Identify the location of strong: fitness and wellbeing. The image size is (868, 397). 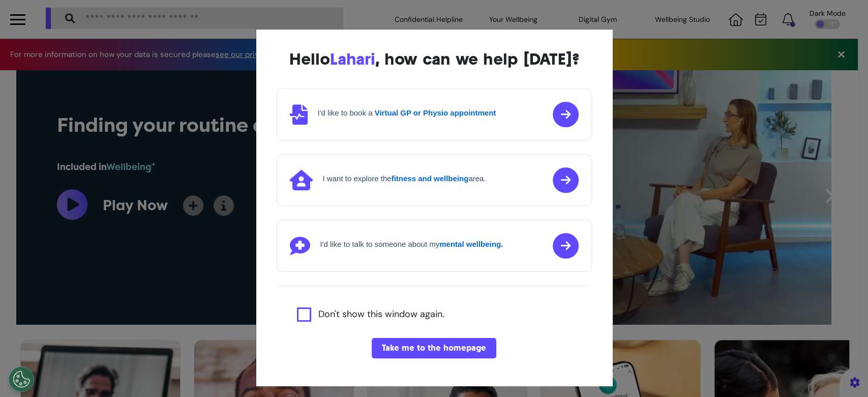
(430, 179).